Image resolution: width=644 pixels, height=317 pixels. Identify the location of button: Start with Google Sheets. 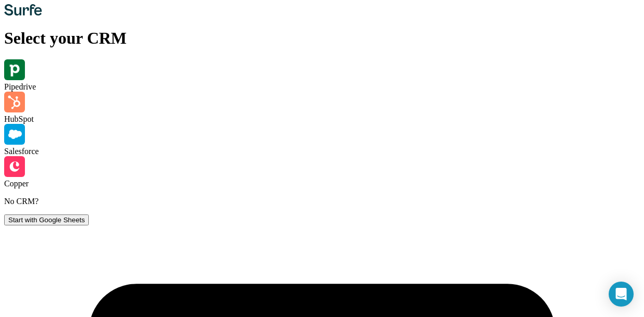
(47, 220).